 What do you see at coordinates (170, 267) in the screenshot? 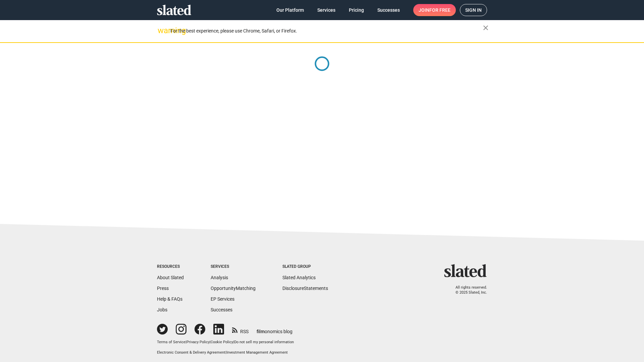
I see `div: Resources` at bounding box center [170, 267].